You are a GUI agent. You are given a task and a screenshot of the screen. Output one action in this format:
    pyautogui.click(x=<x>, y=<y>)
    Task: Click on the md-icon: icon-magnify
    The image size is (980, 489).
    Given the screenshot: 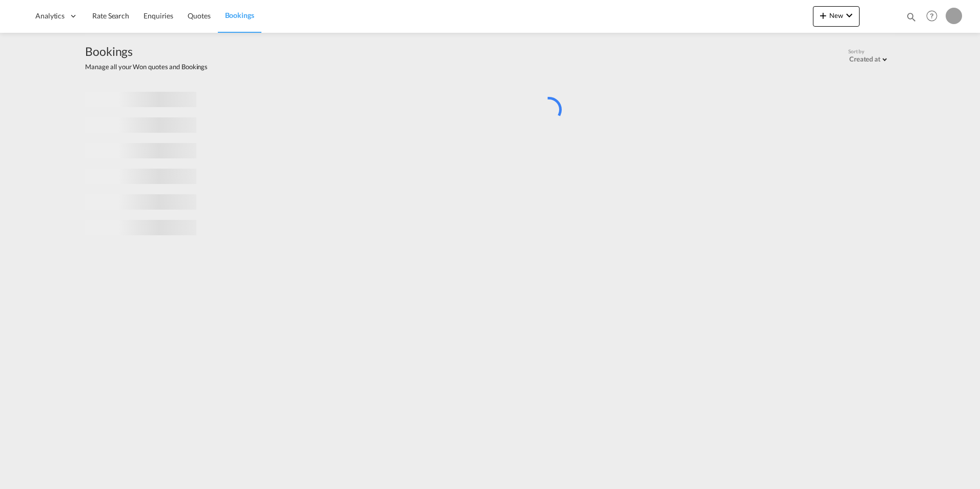 What is the action you would take?
    pyautogui.click(x=911, y=17)
    